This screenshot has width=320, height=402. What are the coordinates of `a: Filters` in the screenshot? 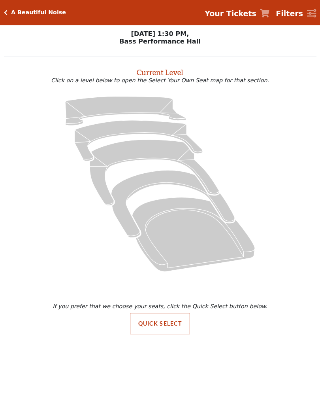 It's located at (296, 13).